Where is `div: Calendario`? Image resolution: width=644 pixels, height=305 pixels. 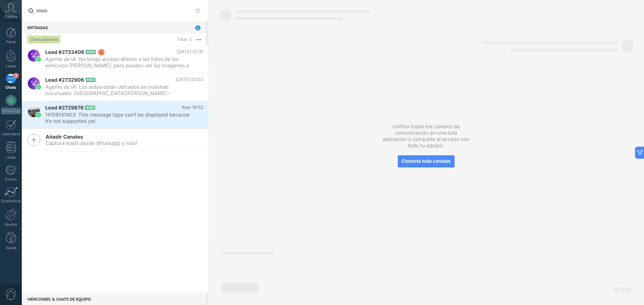
div: Calendario is located at coordinates (11, 134).